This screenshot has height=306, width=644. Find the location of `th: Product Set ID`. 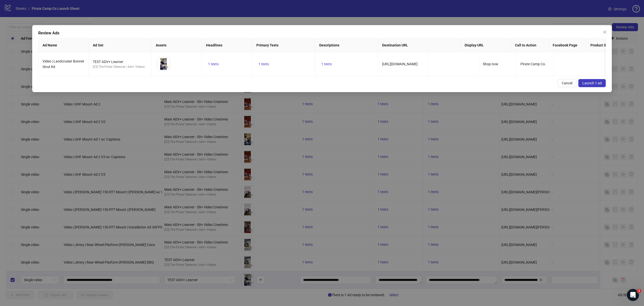

th: Product Set ID is located at coordinates (611, 46).